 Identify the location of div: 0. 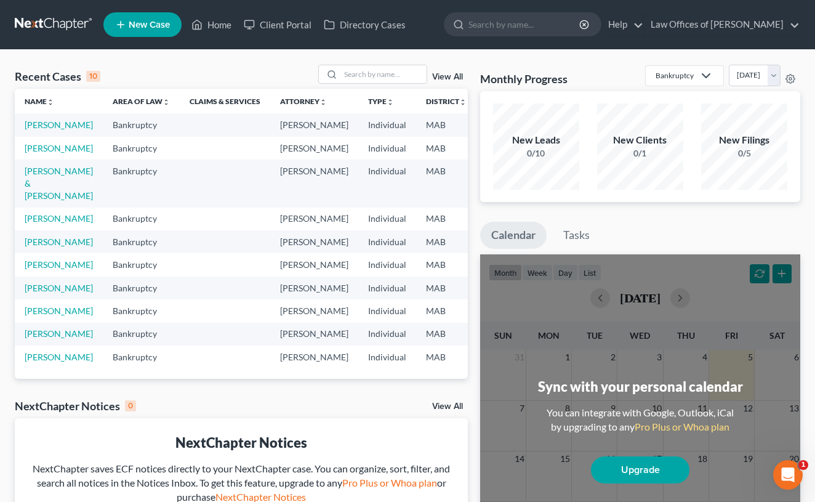
(131, 406).